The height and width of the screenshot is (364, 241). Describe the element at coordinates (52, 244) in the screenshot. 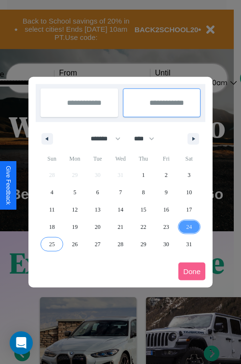

I see `span: 25` at that location.